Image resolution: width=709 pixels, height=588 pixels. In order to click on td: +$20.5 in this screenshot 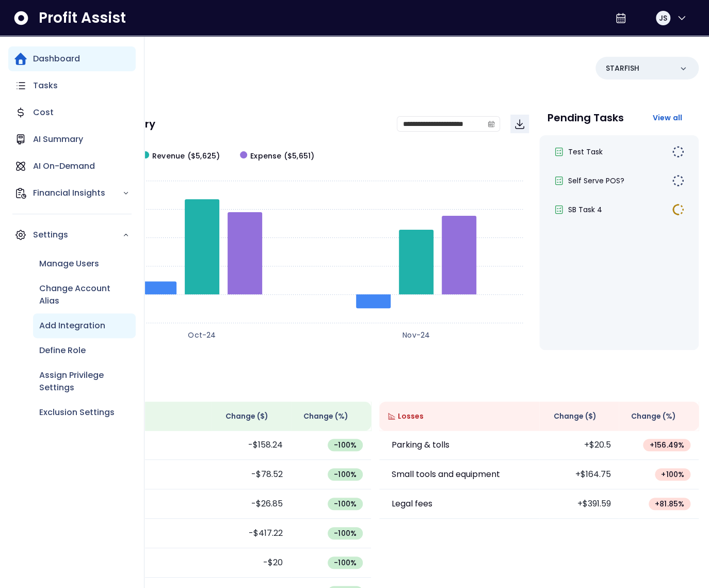, I will do `click(579, 445)`.